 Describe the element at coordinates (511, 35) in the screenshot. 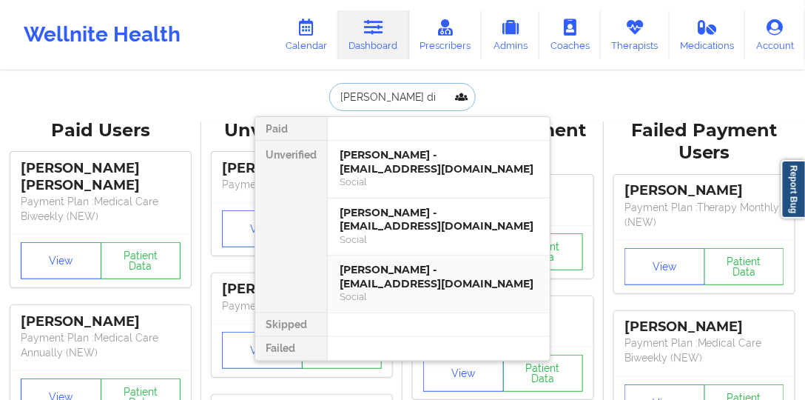

I see `a: Admins` at that location.